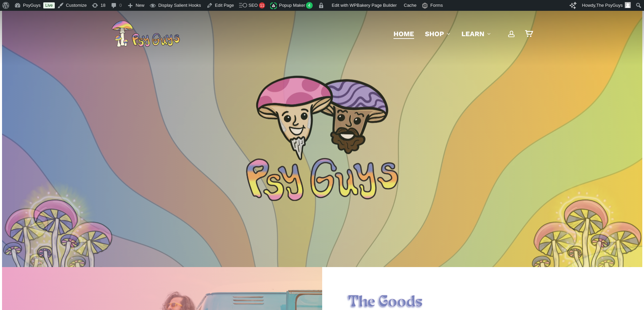 The height and width of the screenshot is (310, 644). What do you see at coordinates (628, 5) in the screenshot?
I see `img: Avatar photo` at bounding box center [628, 5].